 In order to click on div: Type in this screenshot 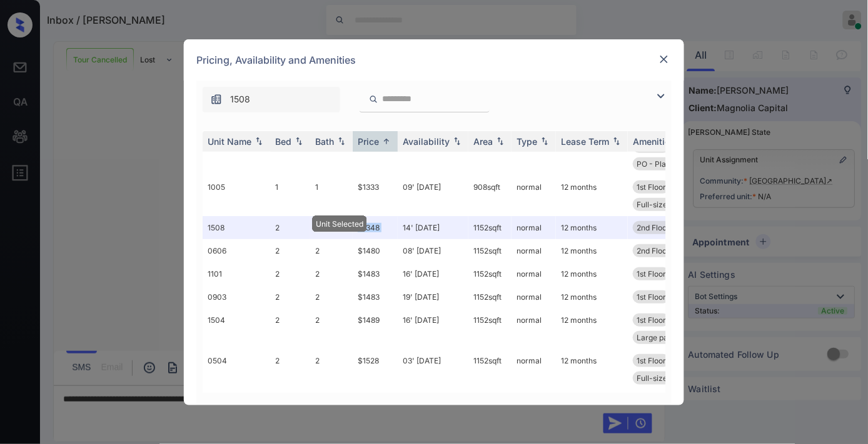, I will do `click(527, 141)`.